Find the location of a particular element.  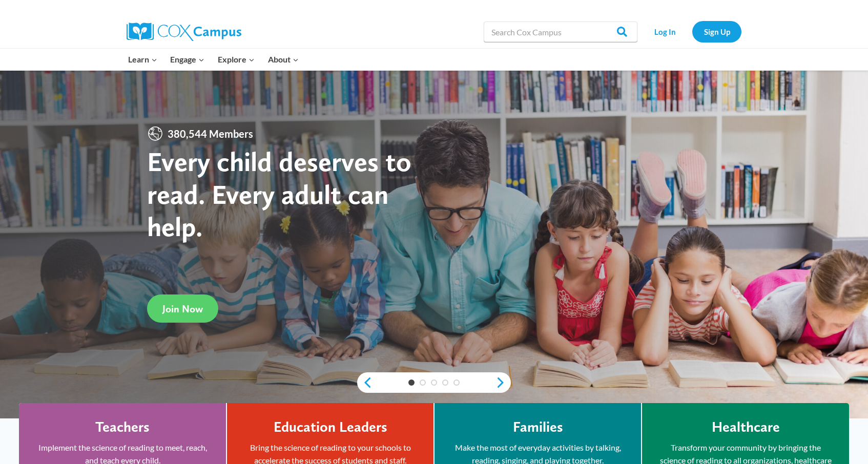

h4: Healthcare is located at coordinates (746, 427).